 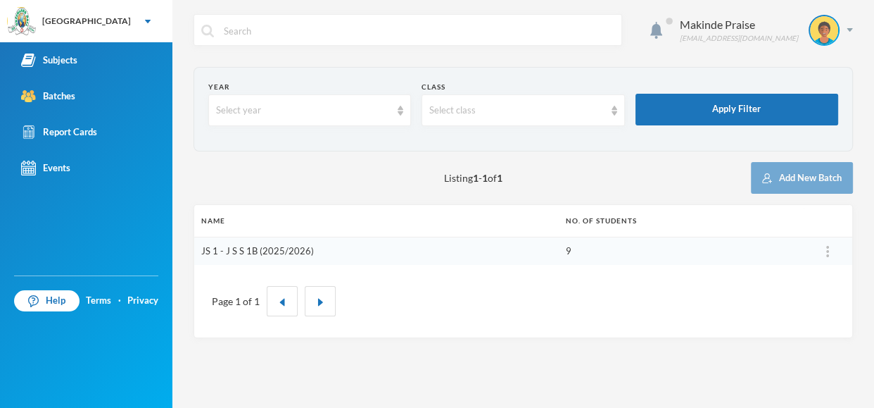 I want to click on div: Year, so click(x=310, y=87).